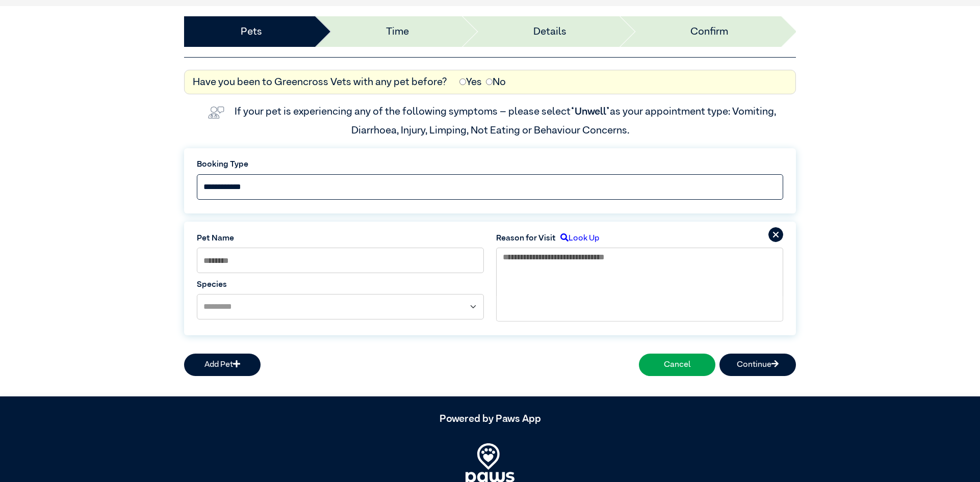 This screenshot has height=482, width=980. Describe the element at coordinates (251, 32) in the screenshot. I see `a: Pets` at that location.